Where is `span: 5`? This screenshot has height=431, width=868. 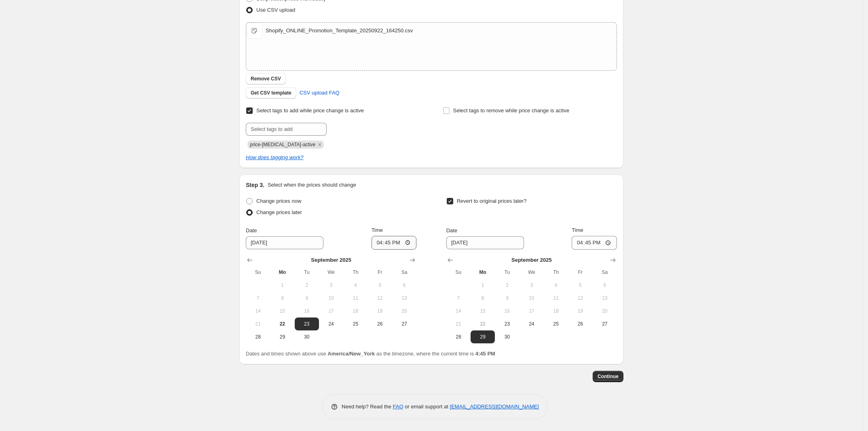
span: 5 is located at coordinates (580, 285).